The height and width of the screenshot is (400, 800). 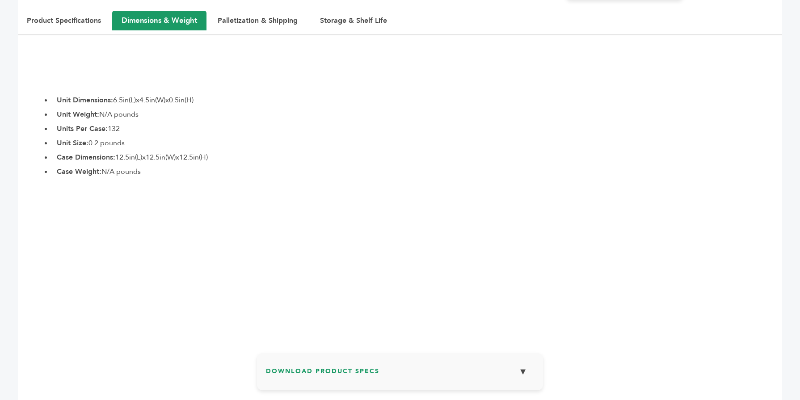 I want to click on li: 6.5in(L)x4.5in(W)x0.5in(H), so click(x=417, y=100).